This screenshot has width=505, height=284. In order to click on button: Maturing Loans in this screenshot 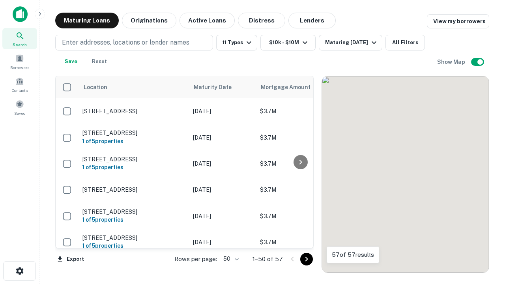, I will do `click(87, 21)`.